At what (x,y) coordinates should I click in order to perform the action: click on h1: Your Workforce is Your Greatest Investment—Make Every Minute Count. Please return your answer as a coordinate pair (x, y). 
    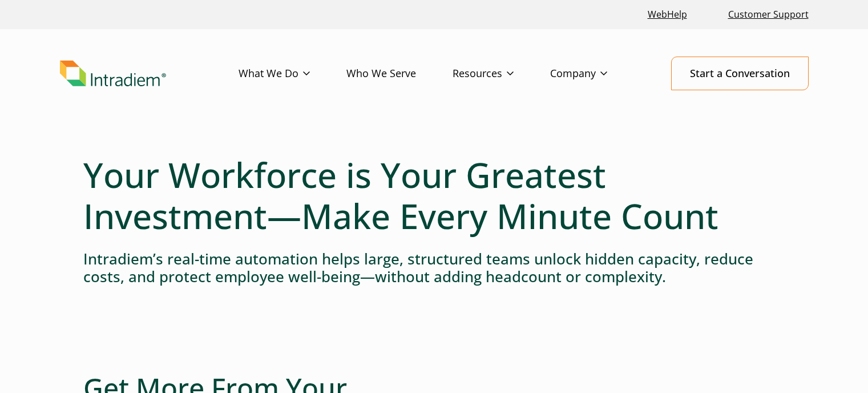
    Looking at the image, I should click on (434, 196).